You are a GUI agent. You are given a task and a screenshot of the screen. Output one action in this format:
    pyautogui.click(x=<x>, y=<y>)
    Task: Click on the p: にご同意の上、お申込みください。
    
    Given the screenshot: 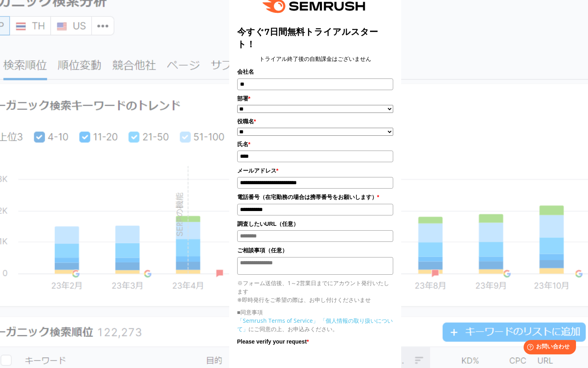 What is the action you would take?
    pyautogui.click(x=315, y=325)
    